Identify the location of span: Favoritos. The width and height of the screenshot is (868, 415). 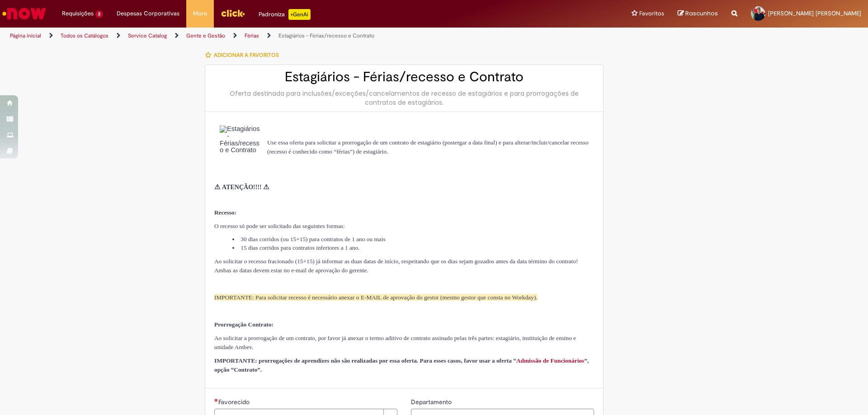
(651, 13).